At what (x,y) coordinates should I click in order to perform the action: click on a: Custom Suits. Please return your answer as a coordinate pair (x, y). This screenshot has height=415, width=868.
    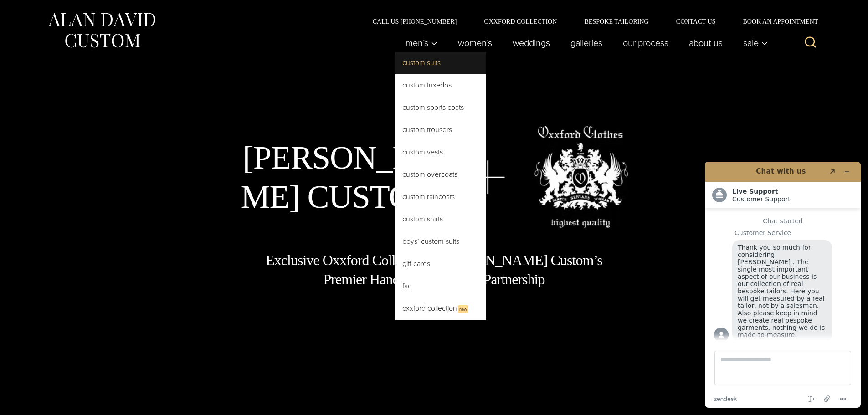
    Looking at the image, I should click on (441, 63).